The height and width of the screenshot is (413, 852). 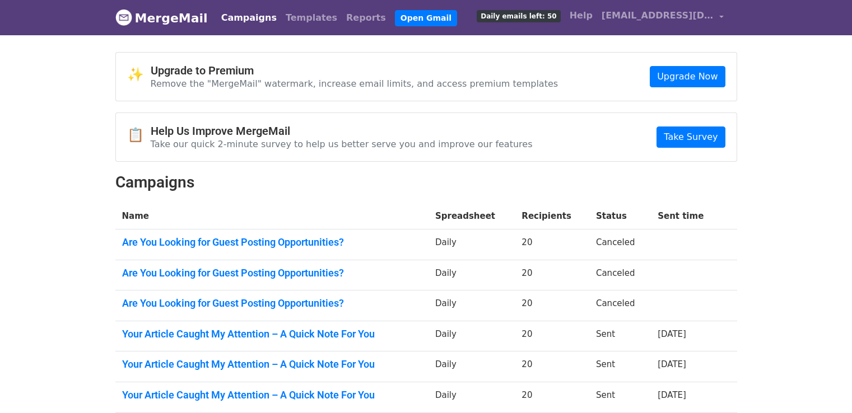 I want to click on p: Remove the "MergeMail" watermark, increase email limits, and access premium templates, so click(x=355, y=83).